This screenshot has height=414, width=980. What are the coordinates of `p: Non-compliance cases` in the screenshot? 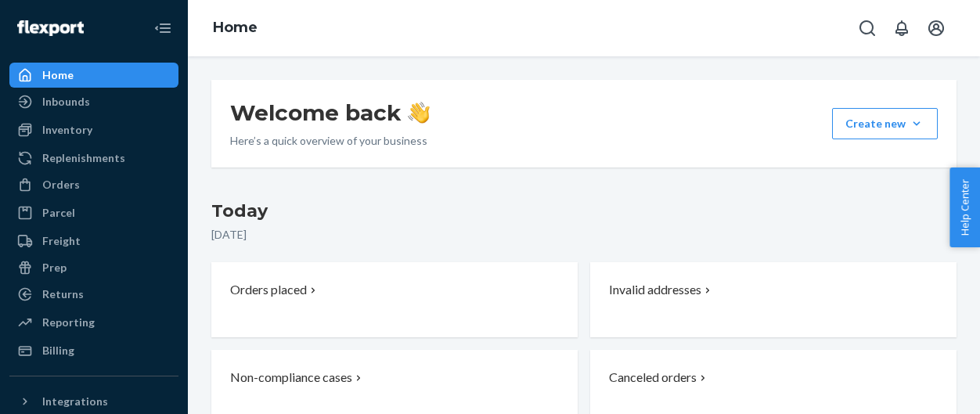 It's located at (291, 377).